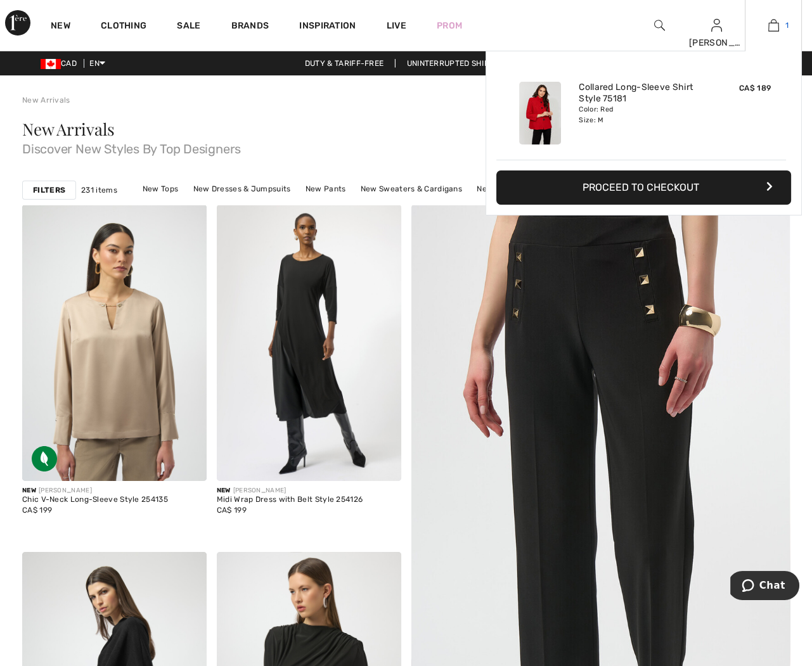 The width and height of the screenshot is (812, 666). Describe the element at coordinates (160, 189) in the screenshot. I see `a: New Tops` at that location.